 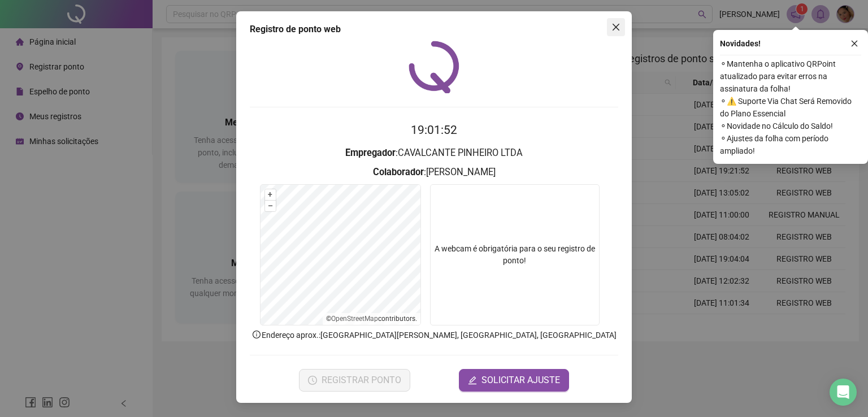 I want to click on span: ⚬ Novidade no Cálculo do Saldo!, so click(x=790, y=126).